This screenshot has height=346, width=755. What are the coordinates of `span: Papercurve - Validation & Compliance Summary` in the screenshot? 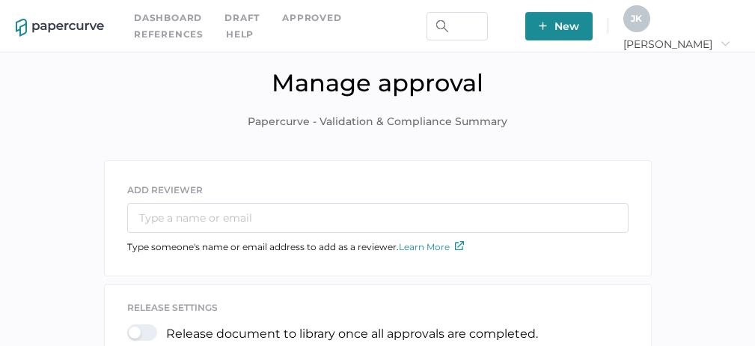 It's located at (377, 122).